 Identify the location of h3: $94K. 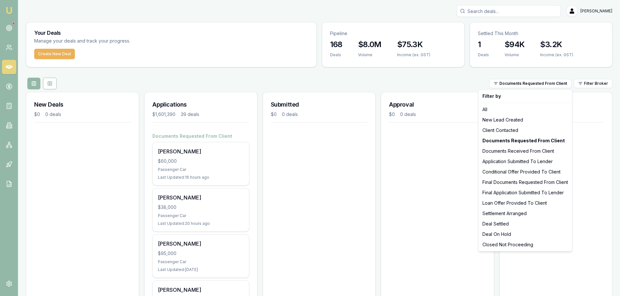
(514, 45).